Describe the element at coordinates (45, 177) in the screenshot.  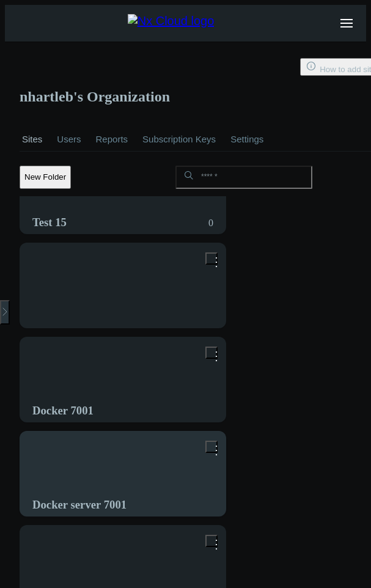
I see `button: New Folder` at that location.